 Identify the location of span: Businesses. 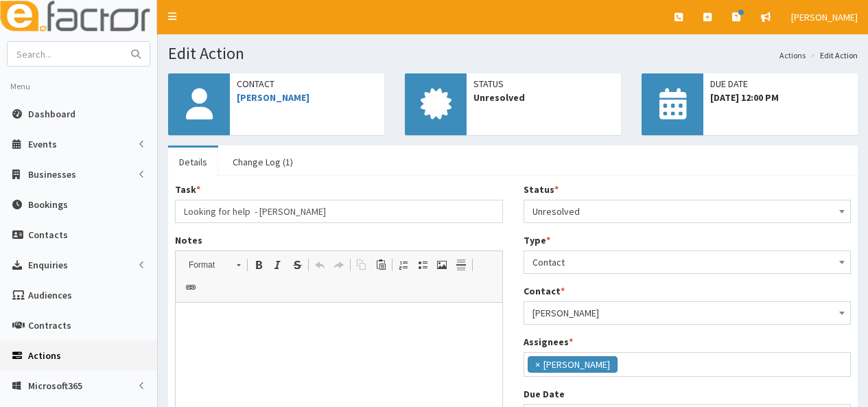
(52, 174).